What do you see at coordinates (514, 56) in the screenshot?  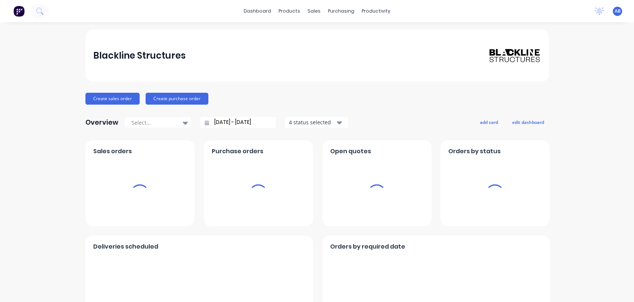 I see `img: Blackline Structures` at bounding box center [514, 56].